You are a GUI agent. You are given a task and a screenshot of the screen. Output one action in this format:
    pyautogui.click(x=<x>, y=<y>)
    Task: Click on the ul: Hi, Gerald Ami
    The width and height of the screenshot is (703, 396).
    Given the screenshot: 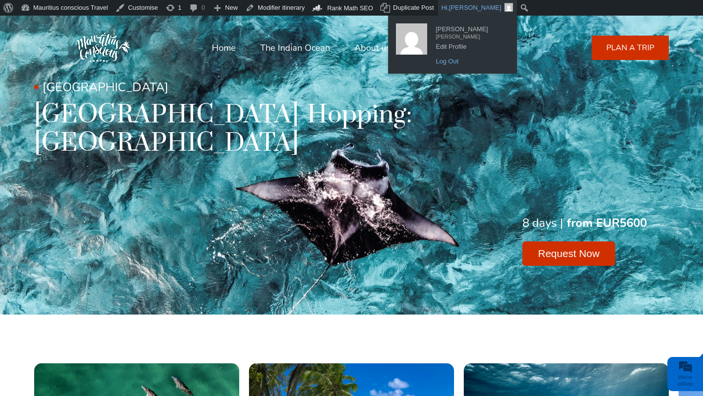 What is the action you would take?
    pyautogui.click(x=452, y=44)
    